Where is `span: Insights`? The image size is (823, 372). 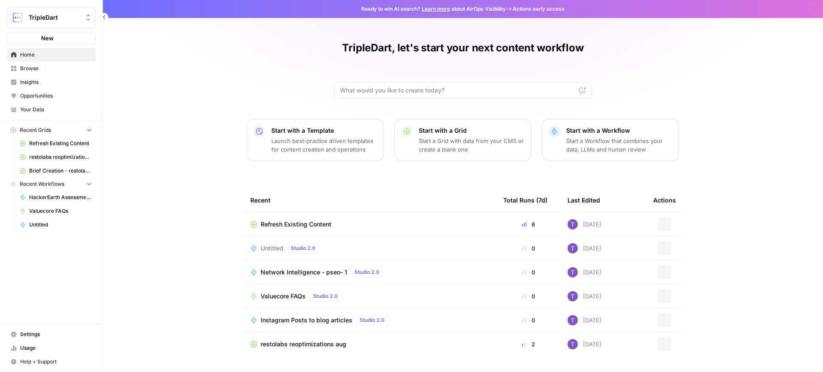
span: Insights is located at coordinates (56, 82).